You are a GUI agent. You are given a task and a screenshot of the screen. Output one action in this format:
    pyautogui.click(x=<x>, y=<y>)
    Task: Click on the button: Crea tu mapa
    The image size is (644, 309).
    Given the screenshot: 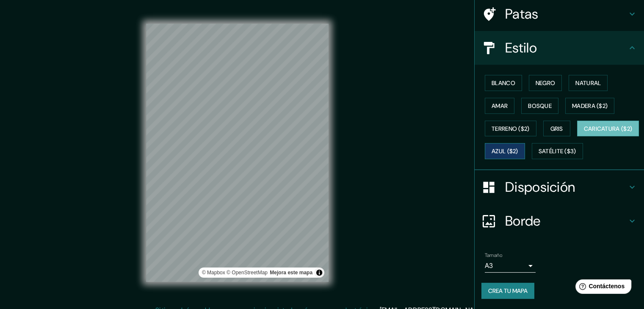 What is the action you would take?
    pyautogui.click(x=508, y=291)
    